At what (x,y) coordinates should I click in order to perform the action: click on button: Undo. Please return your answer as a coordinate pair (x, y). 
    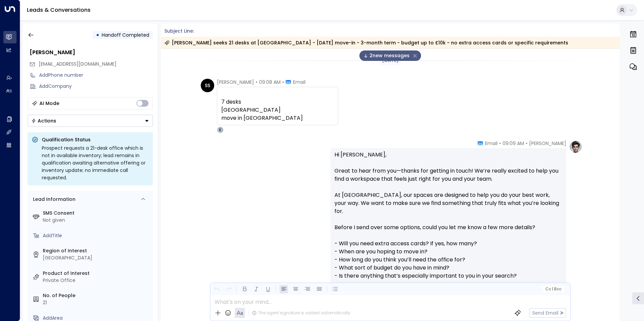
    Looking at the image, I should click on (217, 289).